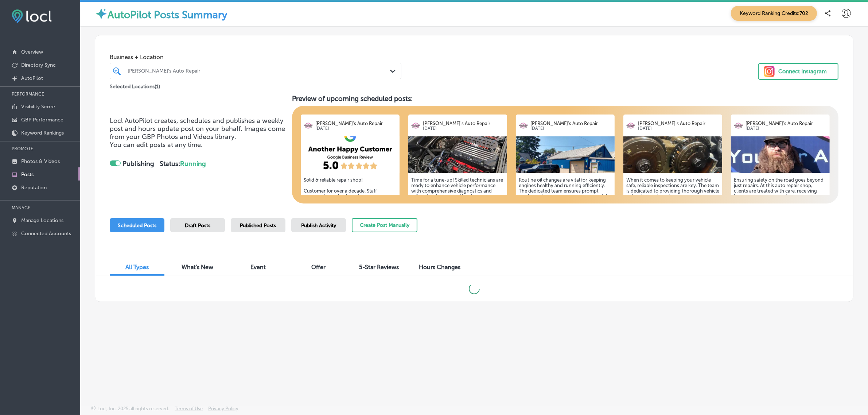 This screenshot has height=415, width=868. I want to click on p: GBP Performance, so click(42, 120).